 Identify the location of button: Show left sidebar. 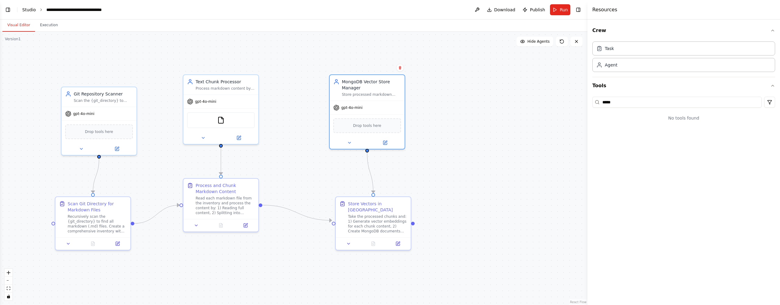
(8, 10).